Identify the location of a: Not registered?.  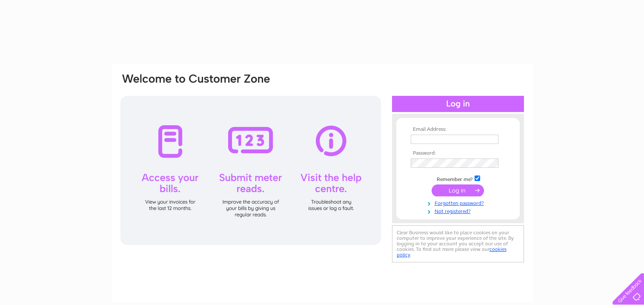
(459, 211).